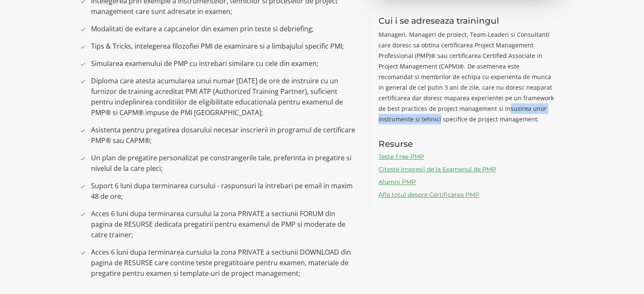 This screenshot has height=294, width=644. I want to click on span: Modalitati de evitare a capcanelor din examen prin teste si debriefing;, so click(224, 29).